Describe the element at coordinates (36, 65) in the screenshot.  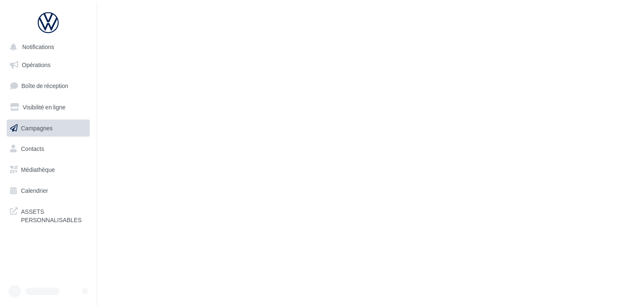
I see `span: Opérations` at that location.